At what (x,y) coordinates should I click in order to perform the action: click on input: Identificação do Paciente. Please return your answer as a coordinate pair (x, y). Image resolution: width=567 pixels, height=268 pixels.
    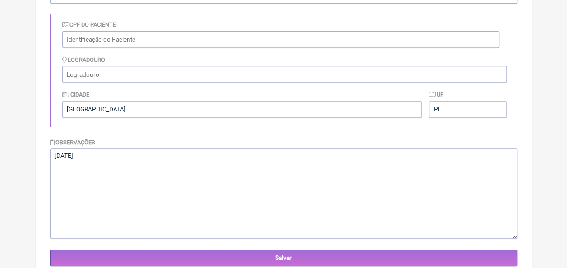
    Looking at the image, I should click on (280, 39).